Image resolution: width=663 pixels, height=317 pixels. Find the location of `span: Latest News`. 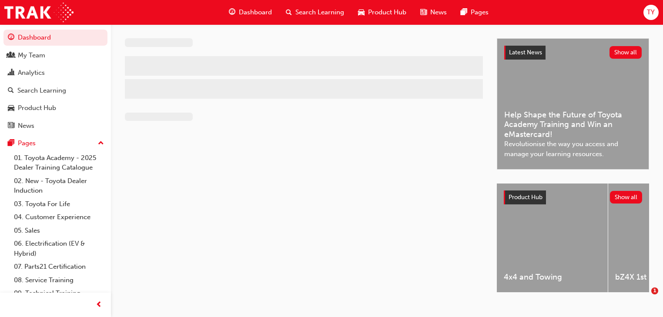

span: Latest News is located at coordinates (526, 52).